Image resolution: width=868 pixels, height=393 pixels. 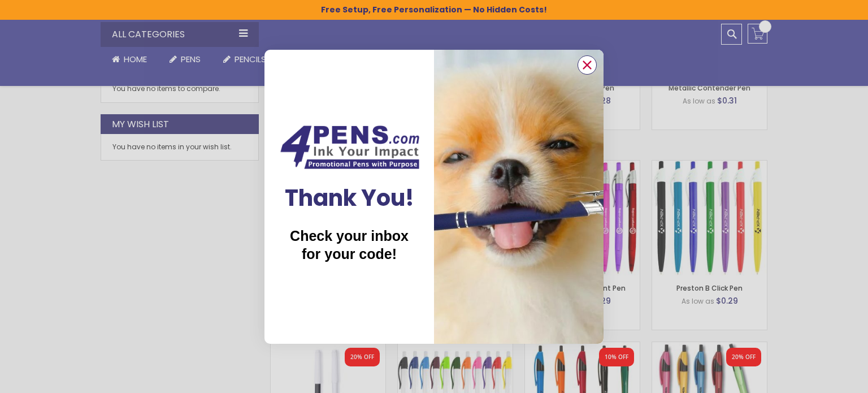 What do you see at coordinates (349, 147) in the screenshot?
I see `img: Couch` at bounding box center [349, 147].